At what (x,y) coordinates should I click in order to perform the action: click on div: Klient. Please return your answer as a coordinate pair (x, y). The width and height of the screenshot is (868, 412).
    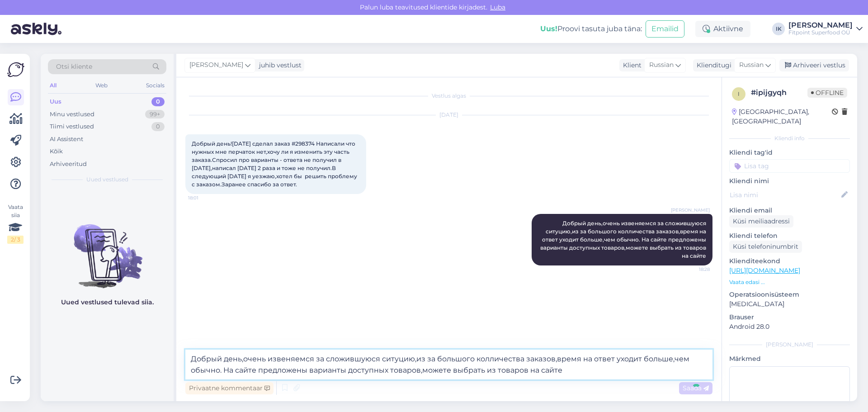
    Looking at the image, I should click on (630, 65).